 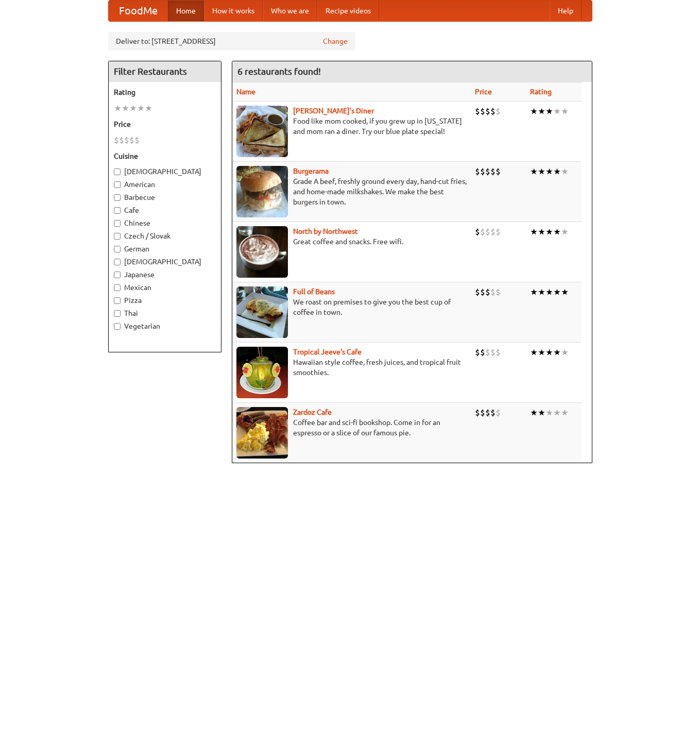 What do you see at coordinates (117, 210) in the screenshot?
I see `input: Cafe` at bounding box center [117, 210].